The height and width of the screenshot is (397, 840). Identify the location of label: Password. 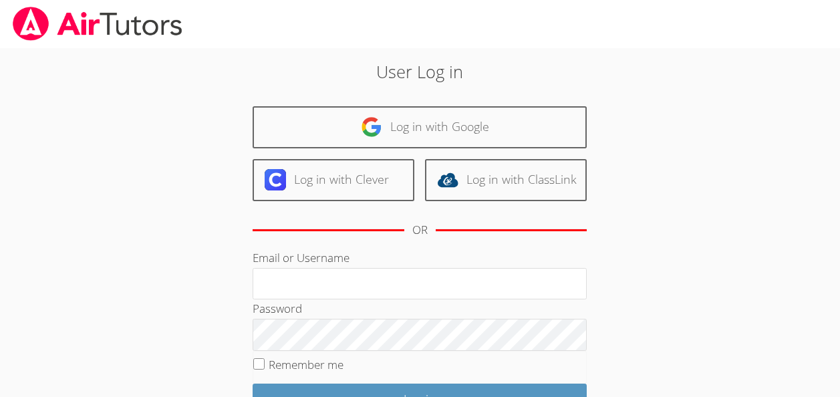
(277, 308).